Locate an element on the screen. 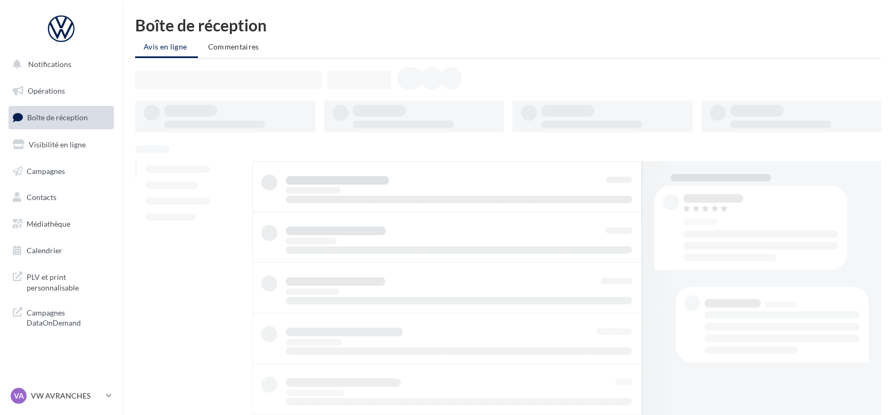  div: Boîte de réception is located at coordinates (508, 25).